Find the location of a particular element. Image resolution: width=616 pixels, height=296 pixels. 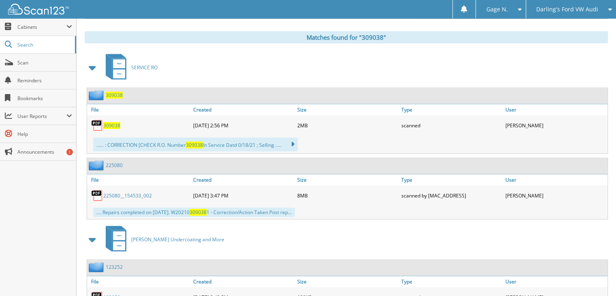

div: 1 is located at coordinates (70, 152).